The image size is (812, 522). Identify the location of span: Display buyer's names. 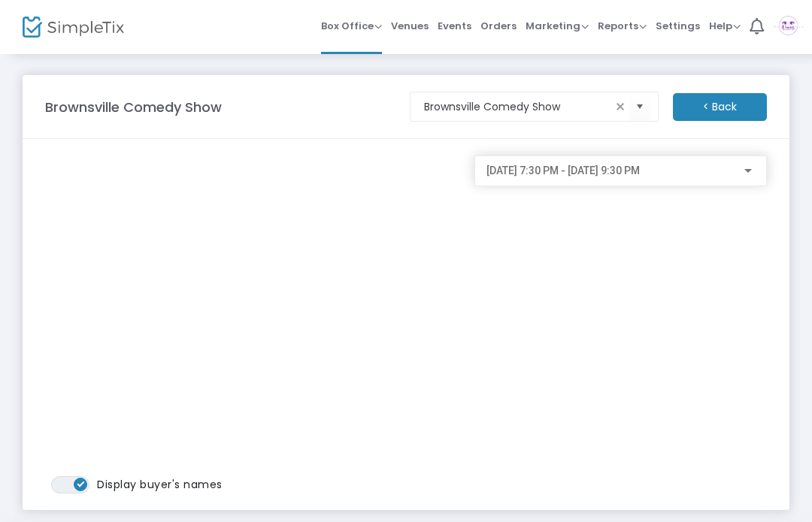
(160, 485).